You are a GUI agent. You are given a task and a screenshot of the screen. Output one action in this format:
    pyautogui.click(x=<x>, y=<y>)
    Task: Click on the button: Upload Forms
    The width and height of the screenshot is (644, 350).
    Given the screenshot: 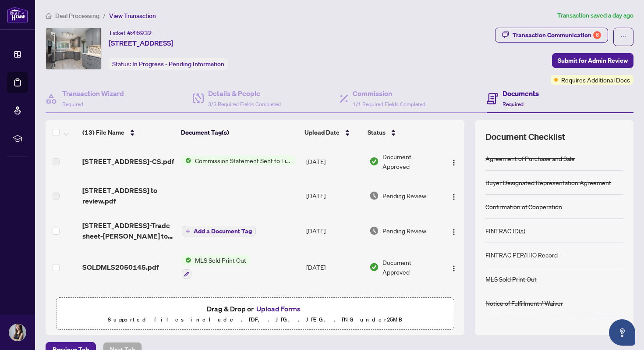 What is the action you would take?
    pyautogui.click(x=278, y=308)
    